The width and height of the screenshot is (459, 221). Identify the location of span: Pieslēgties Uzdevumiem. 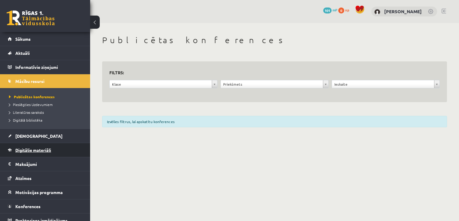
(31, 105).